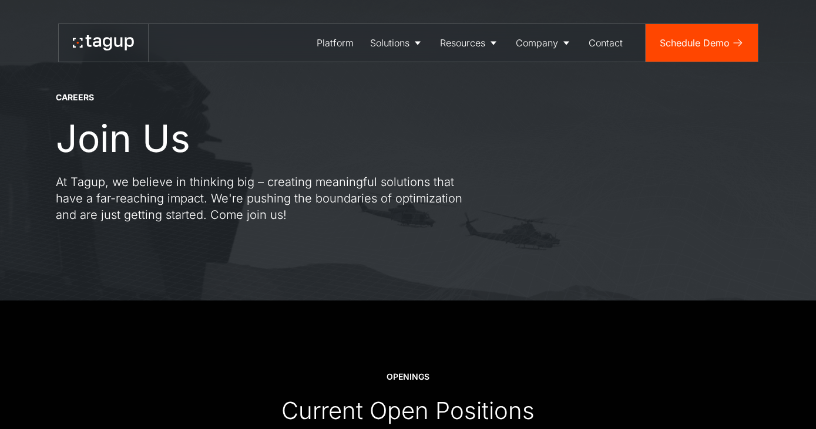 The image size is (816, 429). What do you see at coordinates (544, 43) in the screenshot?
I see `a: Company` at bounding box center [544, 43].